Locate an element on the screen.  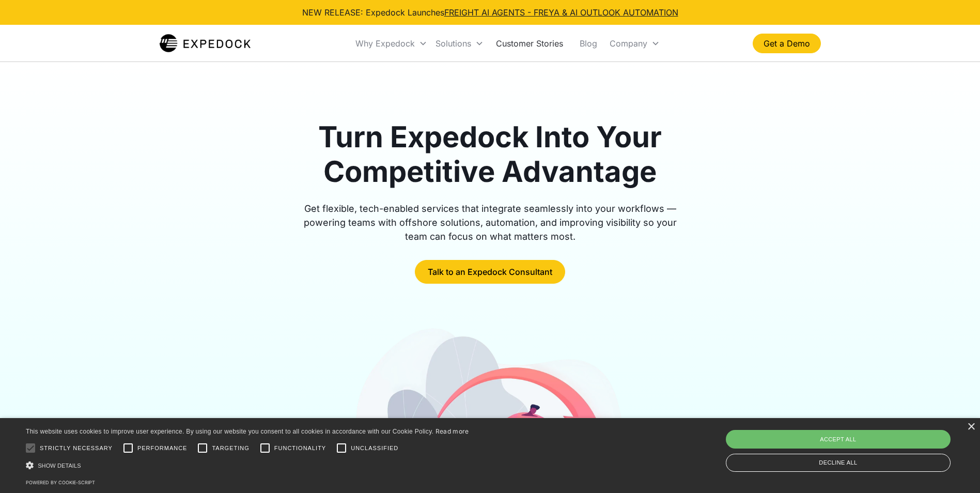
a: Customer Stories is located at coordinates (529, 44).